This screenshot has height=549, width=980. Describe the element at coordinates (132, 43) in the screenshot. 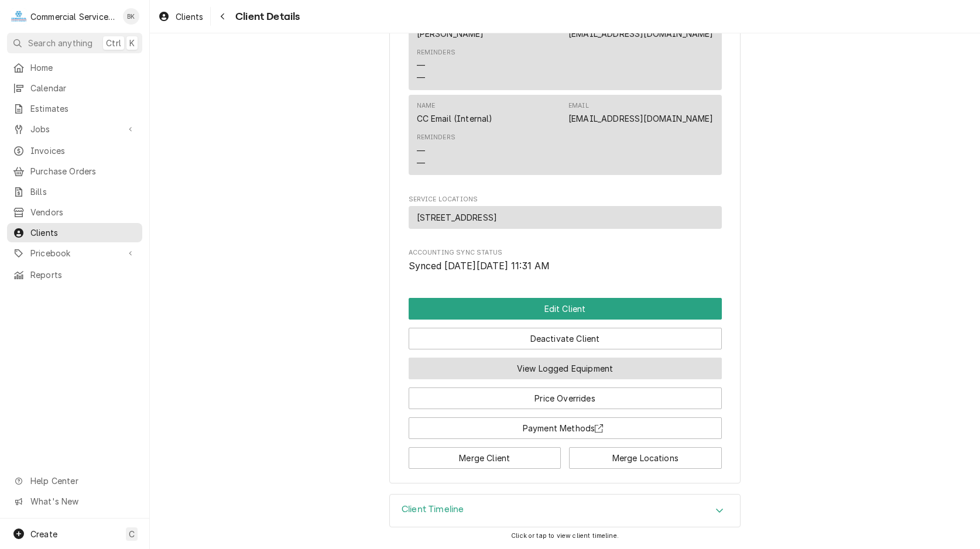

I see `span: K` at that location.